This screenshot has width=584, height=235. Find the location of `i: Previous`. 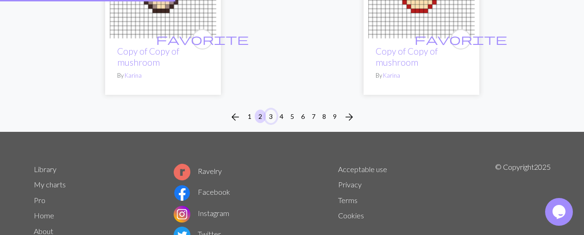

i: Previous is located at coordinates (235, 117).